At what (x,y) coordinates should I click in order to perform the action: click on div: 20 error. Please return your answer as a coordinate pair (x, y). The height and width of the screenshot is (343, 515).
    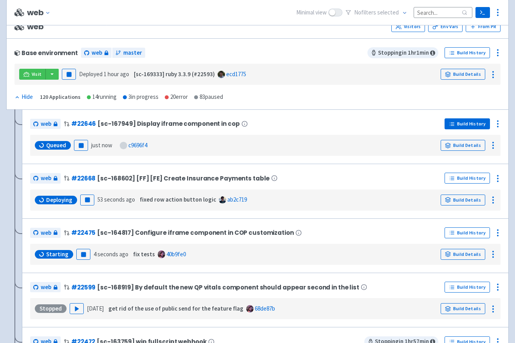
    Looking at the image, I should click on (176, 97).